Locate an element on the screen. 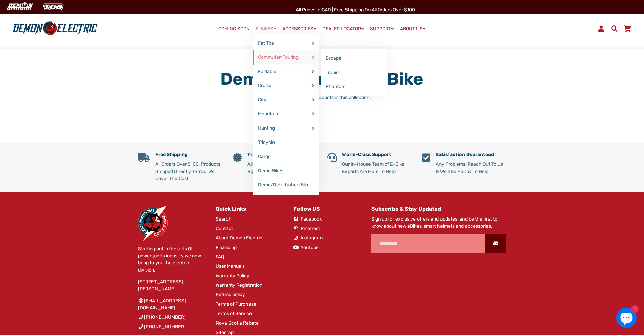  p: Sign up for exclusive offers and updates, and be the first to know about new eBikes, smart helmet... is located at coordinates (439, 223).